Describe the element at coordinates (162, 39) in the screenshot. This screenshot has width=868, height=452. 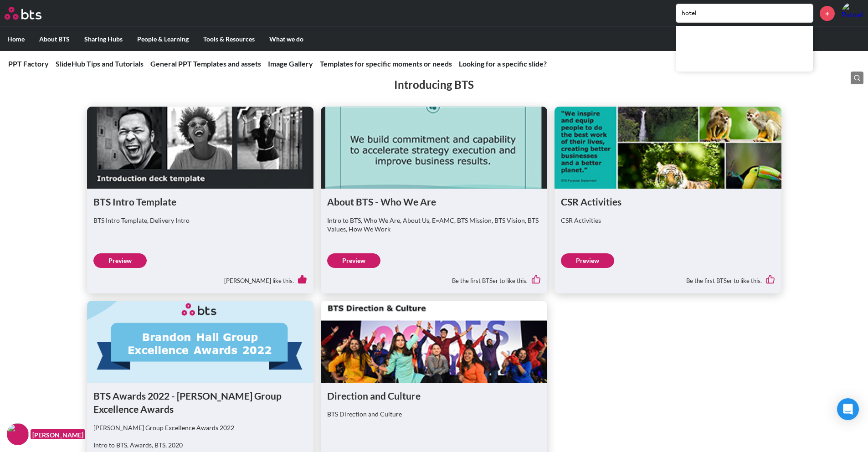
I see `label: People & Learning` at that location.